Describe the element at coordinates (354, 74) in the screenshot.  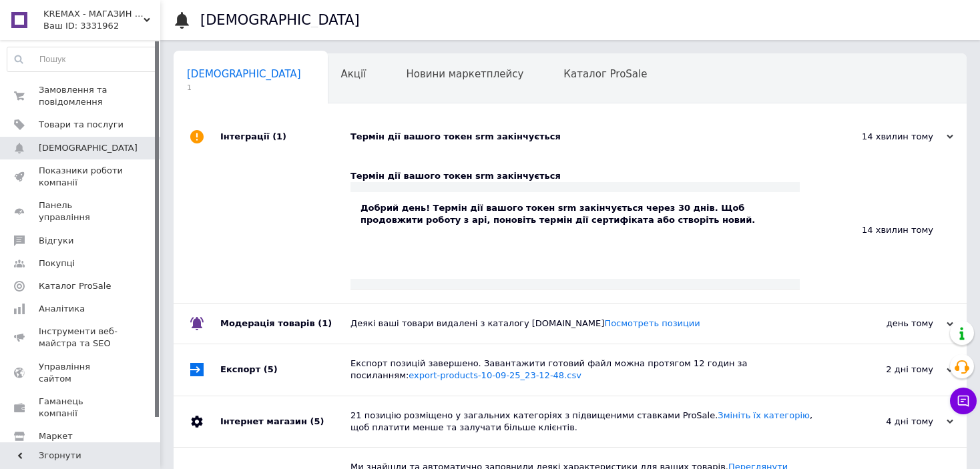
I see `span: Акції` at that location.